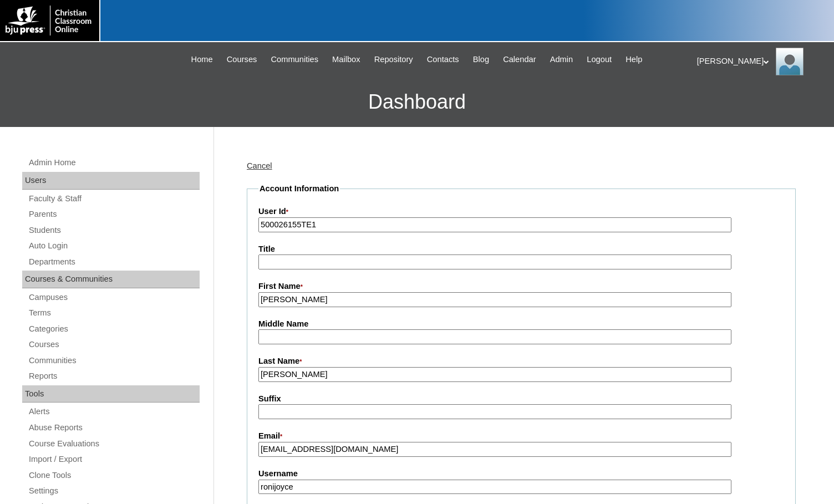 The width and height of the screenshot is (834, 504). What do you see at coordinates (394, 59) in the screenshot?
I see `span: Repository` at bounding box center [394, 59].